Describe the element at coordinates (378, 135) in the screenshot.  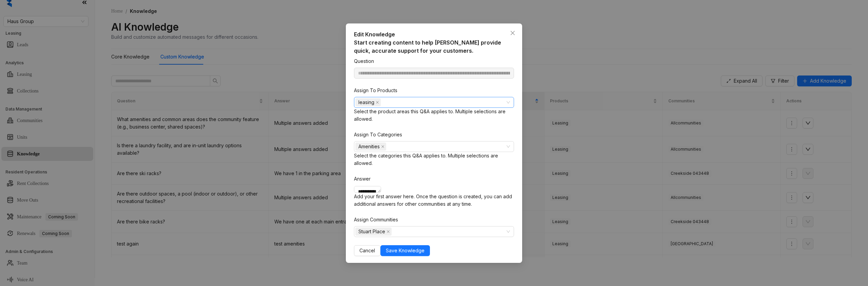
I see `div: Assign To Categories` at that location.